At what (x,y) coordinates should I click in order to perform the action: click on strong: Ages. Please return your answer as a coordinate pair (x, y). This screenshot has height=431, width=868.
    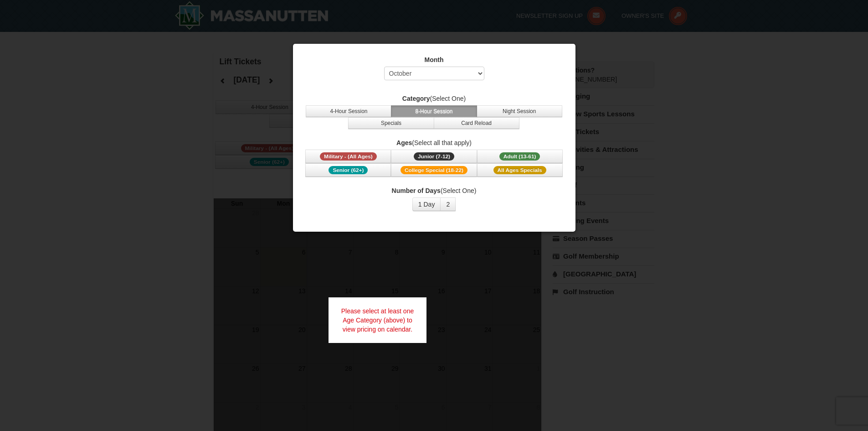
    Looking at the image, I should click on (404, 143).